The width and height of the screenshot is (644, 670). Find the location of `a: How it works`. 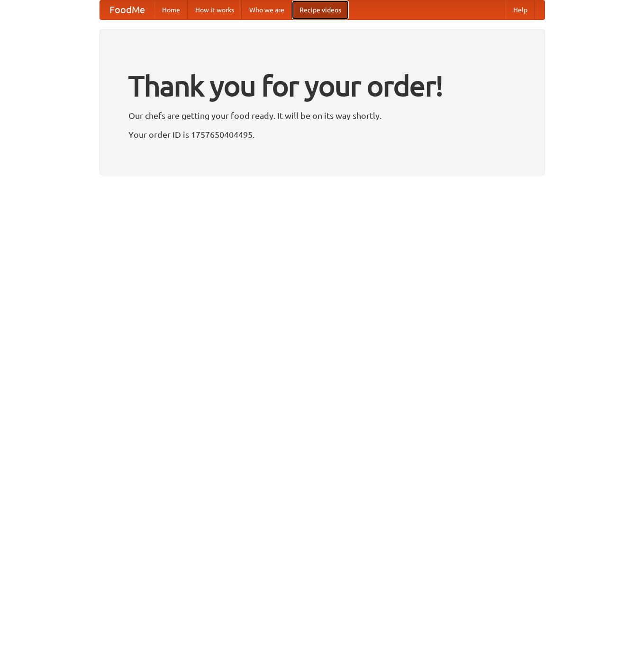

a: How it works is located at coordinates (215, 10).